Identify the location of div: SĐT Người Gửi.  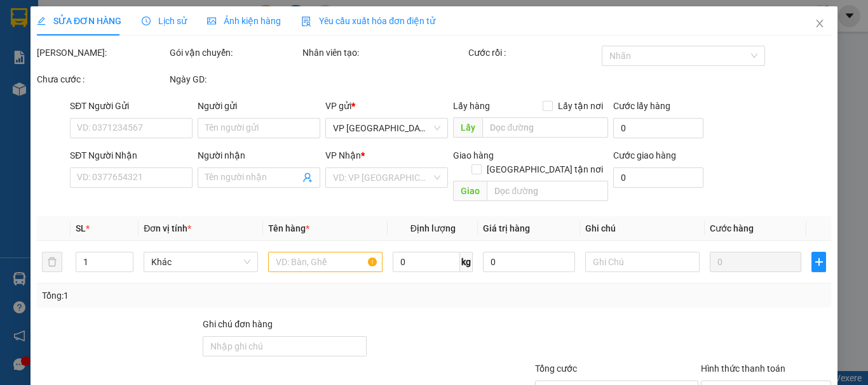
(131, 106).